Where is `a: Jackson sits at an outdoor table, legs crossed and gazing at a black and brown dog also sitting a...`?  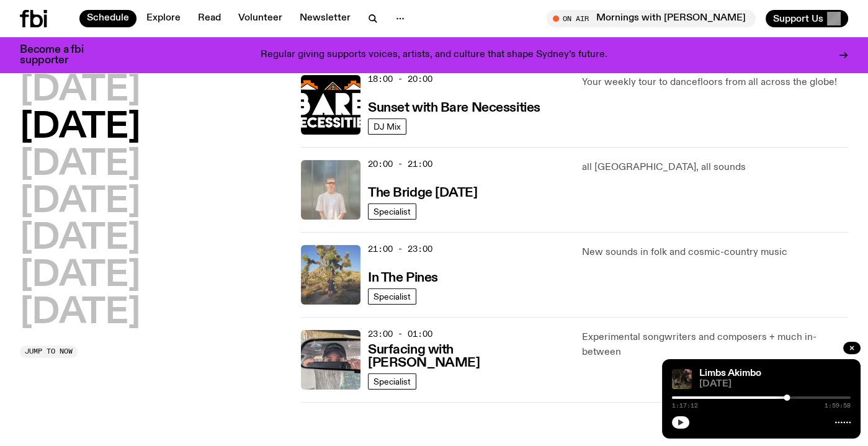 a: Jackson sits at an outdoor table, legs crossed and gazing at a black and brown dog also sitting a... is located at coordinates (682, 379).